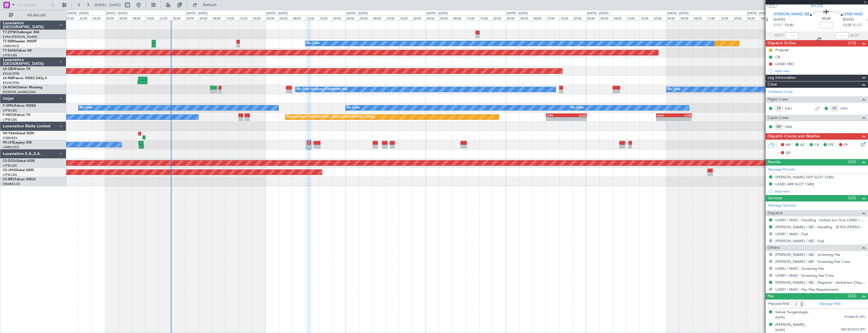 The height and width of the screenshot is (333, 868). Describe the element at coordinates (210, 5) in the screenshot. I see `span: Refresh` at that location.